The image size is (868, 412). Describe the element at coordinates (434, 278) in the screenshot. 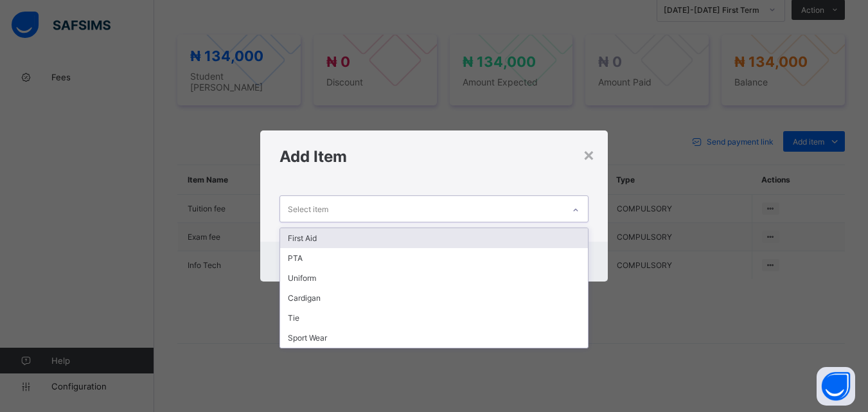

I see `div: Uniform` at that location.